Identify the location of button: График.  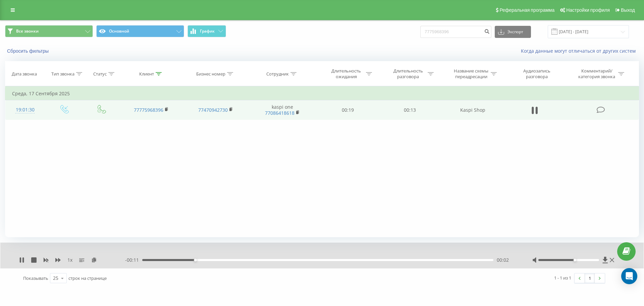
(207, 31).